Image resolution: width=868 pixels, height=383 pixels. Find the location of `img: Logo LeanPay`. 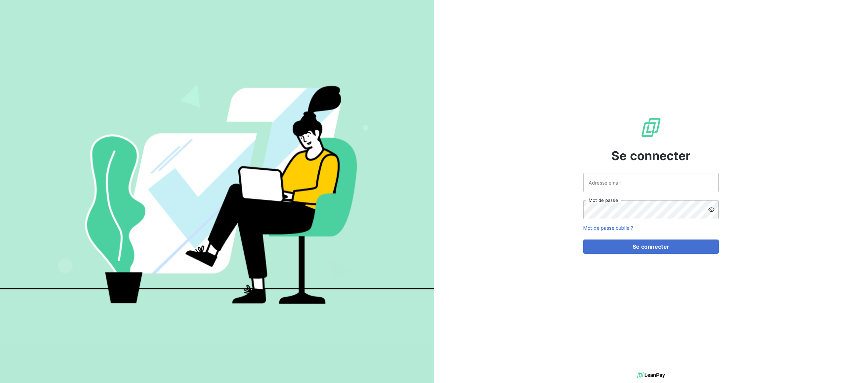

img: Logo LeanPay is located at coordinates (651, 127).